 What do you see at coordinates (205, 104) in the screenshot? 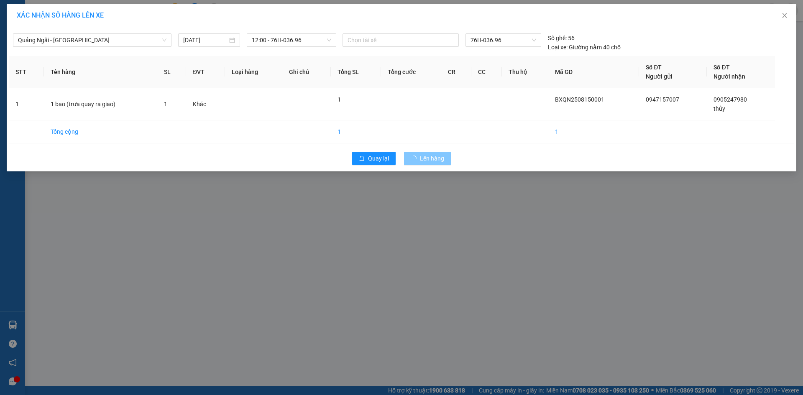
I see `td: Khác` at bounding box center [205, 104].